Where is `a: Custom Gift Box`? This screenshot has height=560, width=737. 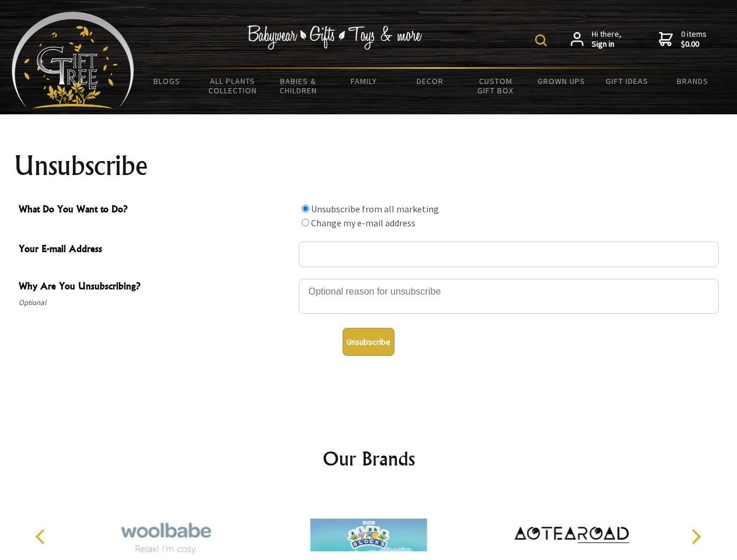
a: Custom Gift Box is located at coordinates (496, 86).